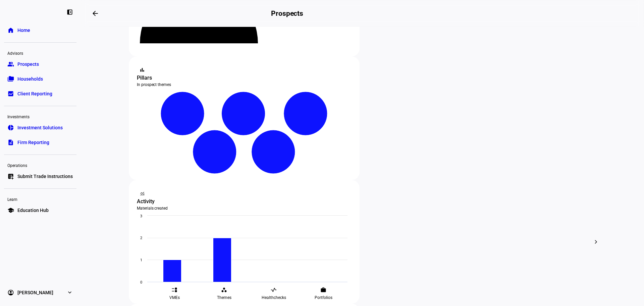 The height and width of the screenshot is (306, 644). I want to click on div: Activity, so click(244, 202).